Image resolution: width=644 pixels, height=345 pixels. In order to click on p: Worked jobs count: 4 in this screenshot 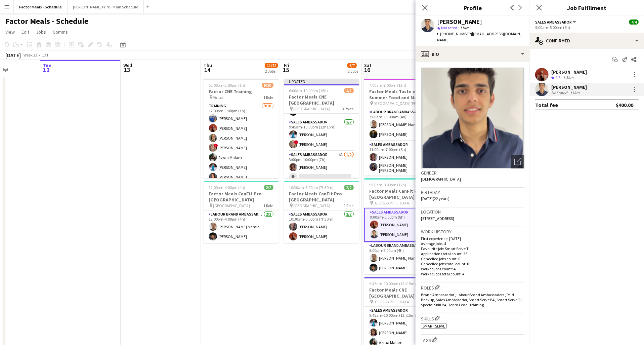, I will do `click(473, 269)`.